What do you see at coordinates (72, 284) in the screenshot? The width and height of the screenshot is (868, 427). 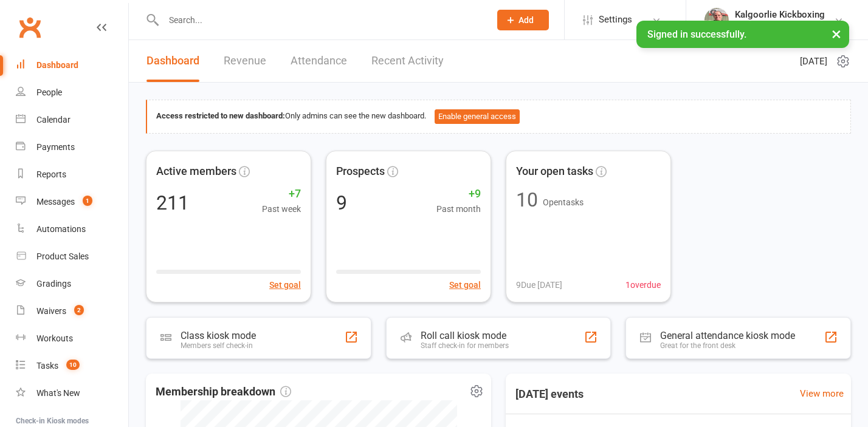 I see `a: Gradings` at bounding box center [72, 284].